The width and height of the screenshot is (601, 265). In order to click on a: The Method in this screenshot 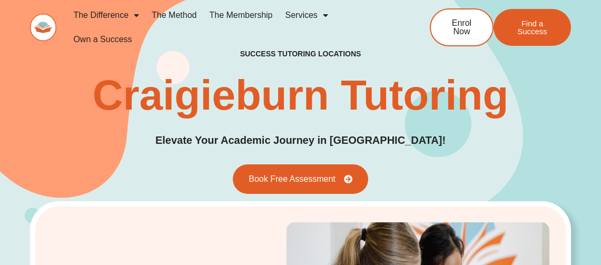, I will do `click(174, 15)`.